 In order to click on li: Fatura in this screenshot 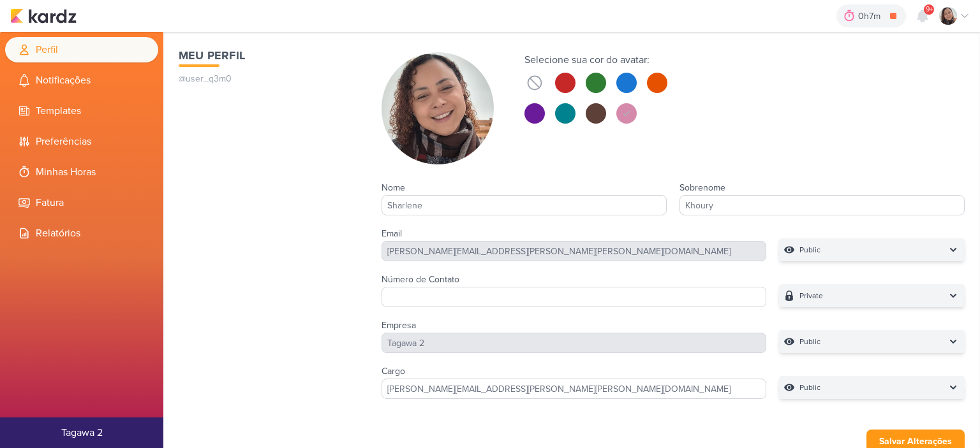, I will do `click(81, 202)`.